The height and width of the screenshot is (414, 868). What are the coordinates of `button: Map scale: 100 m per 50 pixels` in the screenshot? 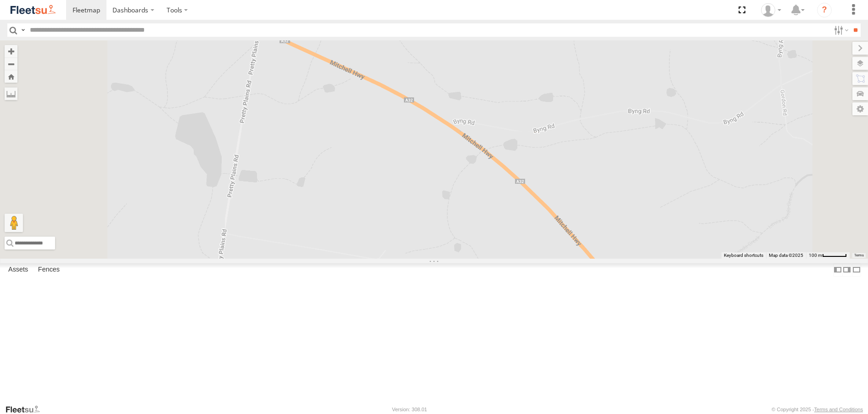 It's located at (827, 256).